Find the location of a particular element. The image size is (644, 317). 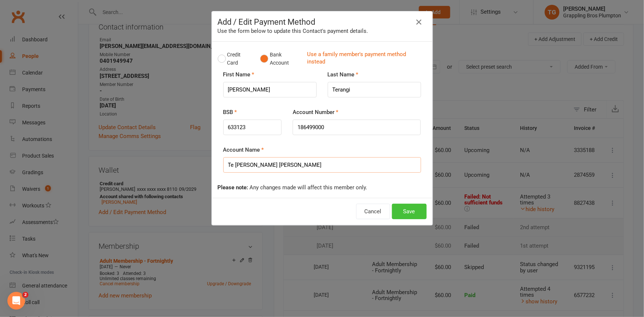

button: Bank Account is located at coordinates (280, 58).